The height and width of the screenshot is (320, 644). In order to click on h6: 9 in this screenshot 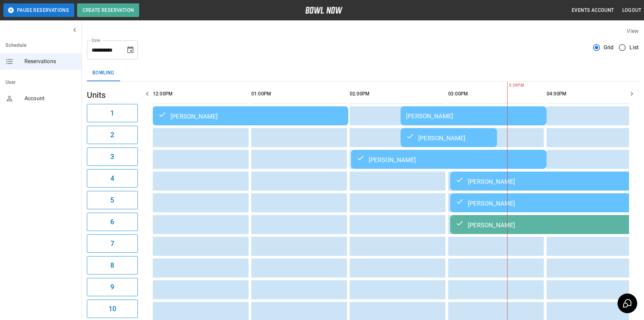, I will do `click(112, 287)`.